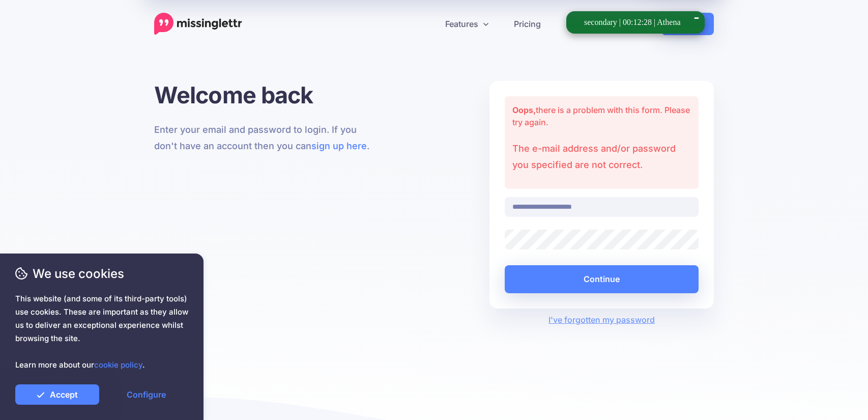 This screenshot has width=868, height=420. I want to click on h1: Welcome back, so click(267, 95).